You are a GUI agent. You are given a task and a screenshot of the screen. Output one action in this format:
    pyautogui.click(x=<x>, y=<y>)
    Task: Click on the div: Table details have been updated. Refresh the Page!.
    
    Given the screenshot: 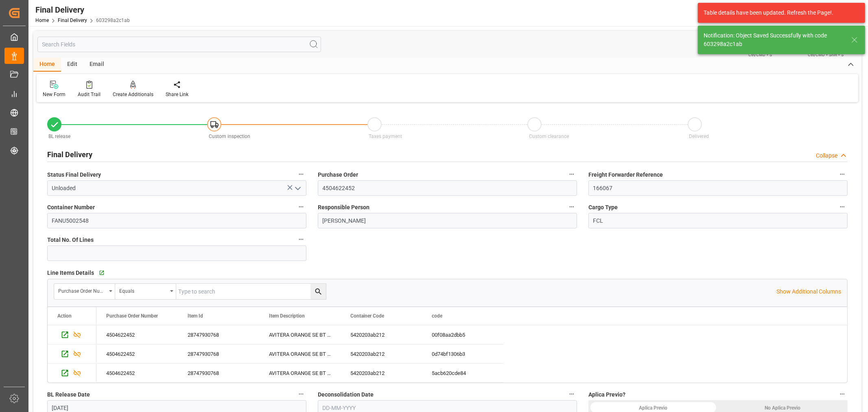 What is the action you would take?
    pyautogui.click(x=778, y=13)
    